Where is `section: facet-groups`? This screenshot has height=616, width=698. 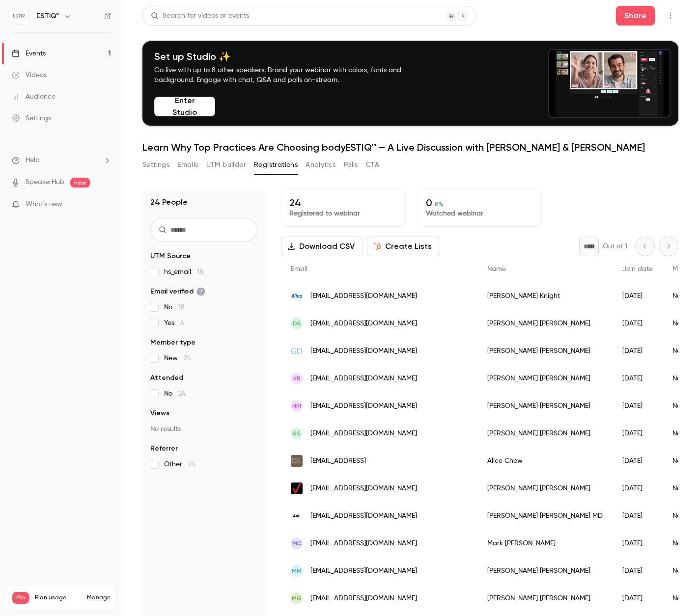 section: facet-groups is located at coordinates (204, 360).